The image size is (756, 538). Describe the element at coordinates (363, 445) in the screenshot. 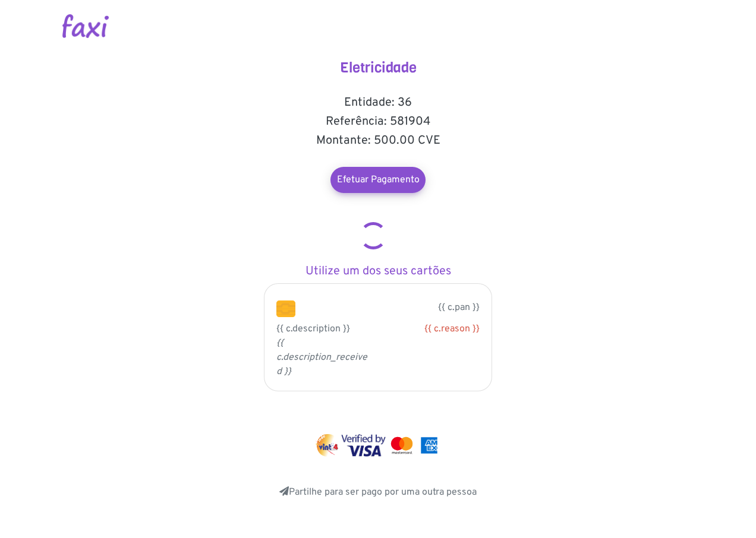

I see `img: visa` at that location.